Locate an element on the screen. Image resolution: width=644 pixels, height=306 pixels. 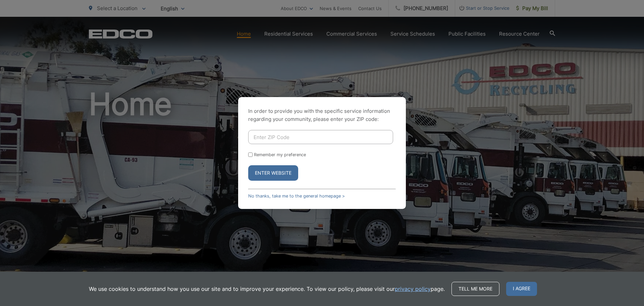
label: Remember my preference is located at coordinates (280, 155).